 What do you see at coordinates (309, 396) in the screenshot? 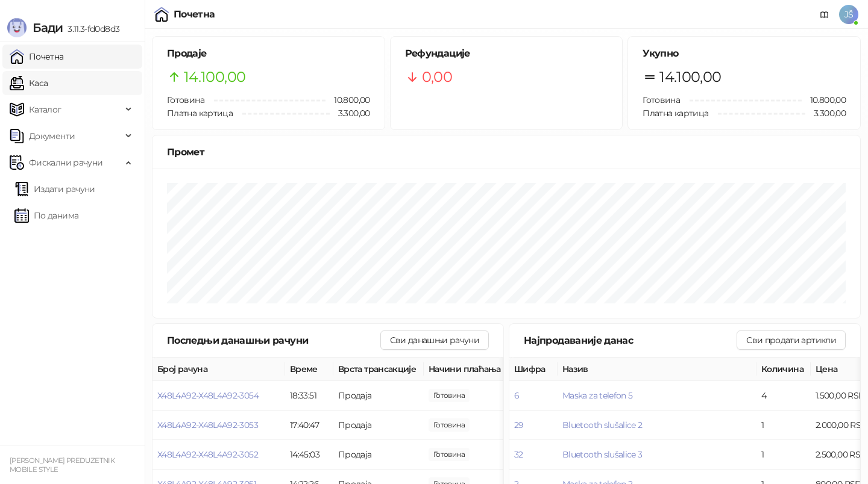
I see `td: 18:33:51` at bounding box center [309, 396].